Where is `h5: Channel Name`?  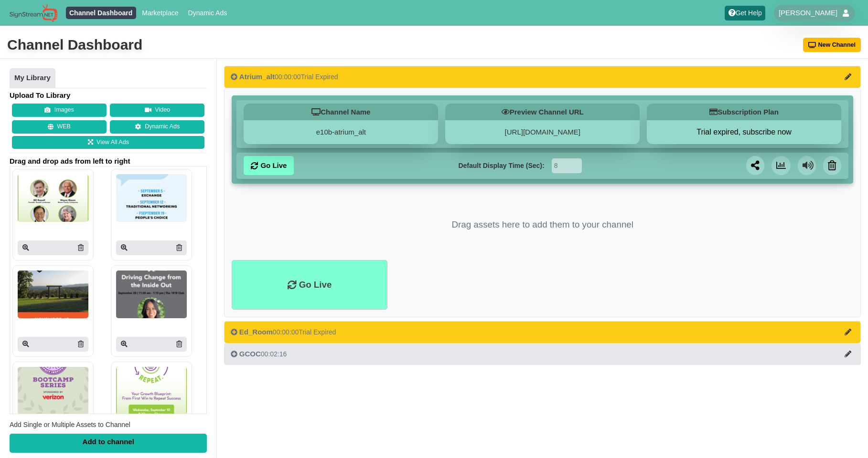
h5: Channel Name is located at coordinates (341, 111).